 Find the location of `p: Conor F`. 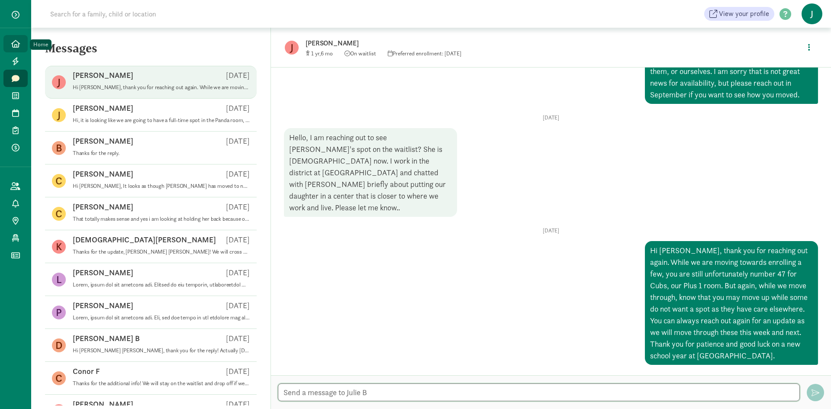

p: Conor F is located at coordinates (86, 371).